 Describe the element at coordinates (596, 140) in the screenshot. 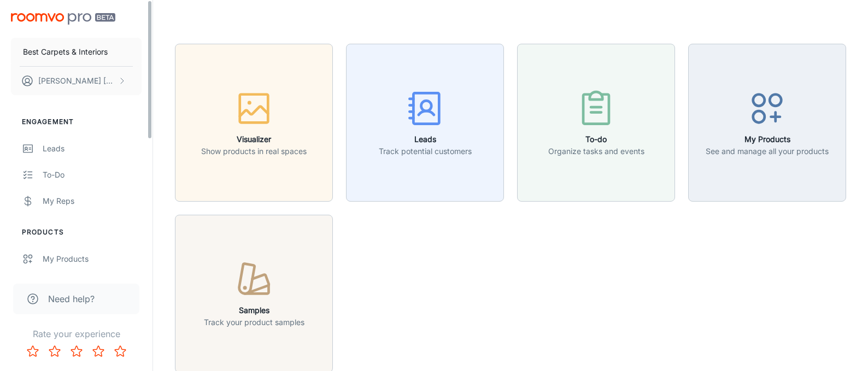

I see `h6: To-do` at that location.